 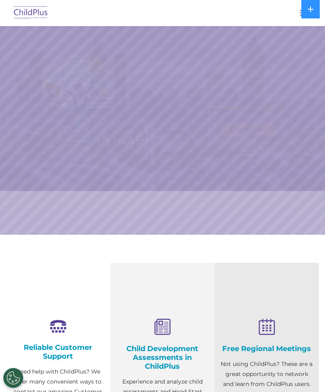 I want to click on h4: Child Development Assessments in ChildPlus, so click(x=162, y=357).